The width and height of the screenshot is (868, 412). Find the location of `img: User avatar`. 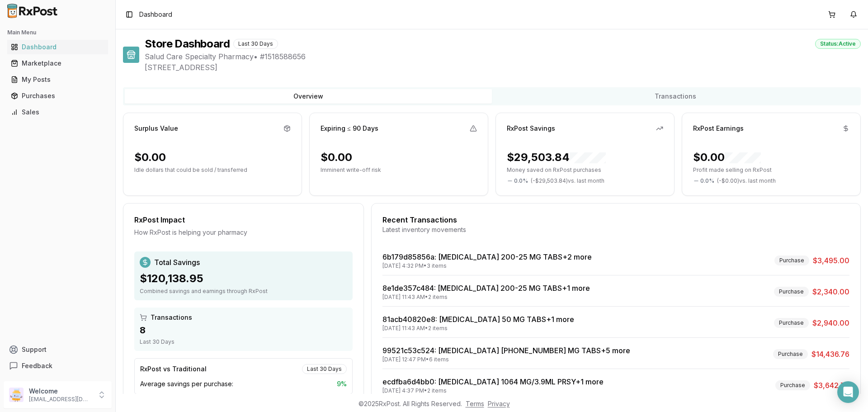

img: User avatar is located at coordinates (16, 395).